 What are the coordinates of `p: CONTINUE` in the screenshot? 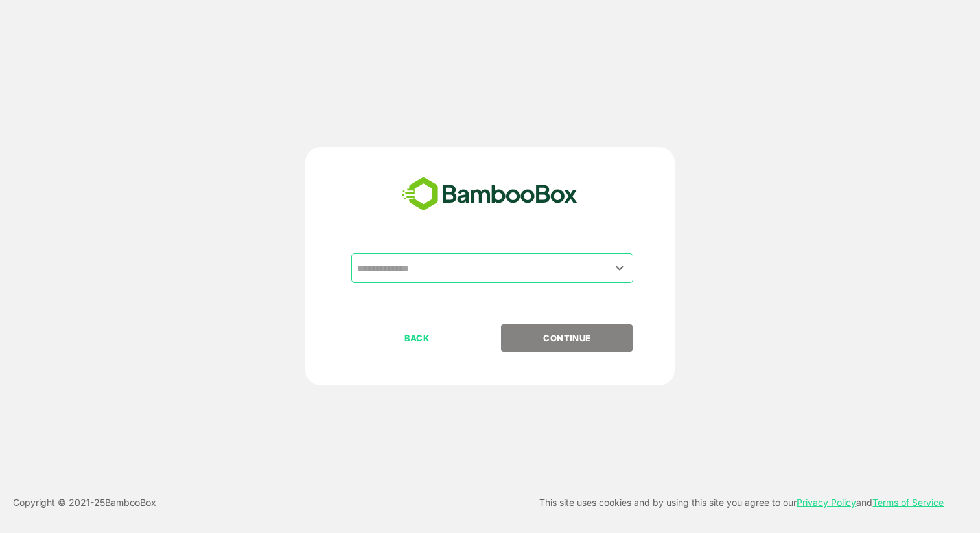 It's located at (567, 338).